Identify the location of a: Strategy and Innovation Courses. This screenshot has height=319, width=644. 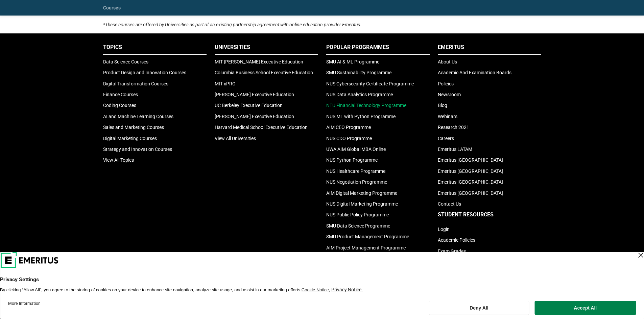
(137, 149).